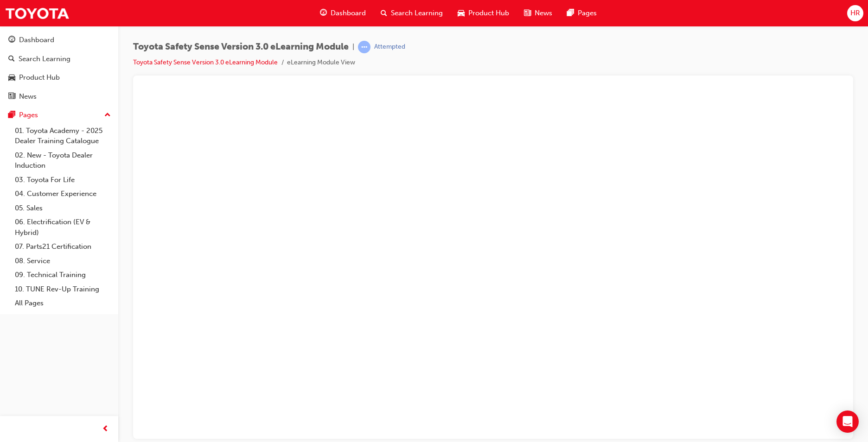  I want to click on span: prev-icon, so click(106, 429).